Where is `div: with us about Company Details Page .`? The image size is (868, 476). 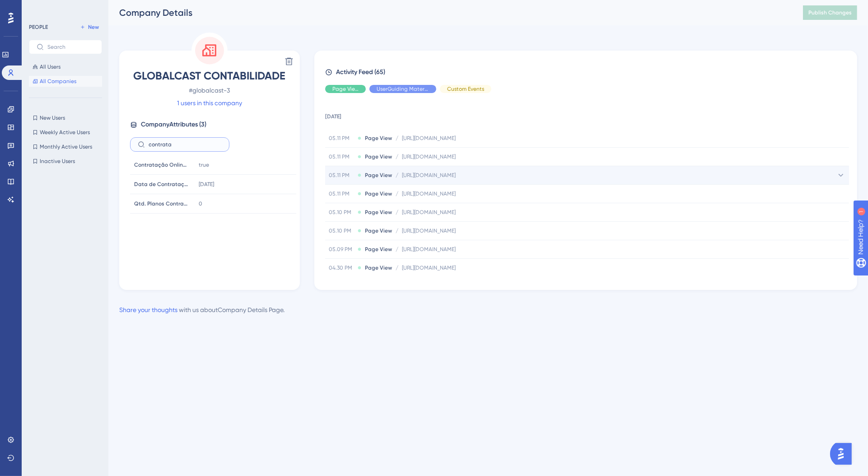 div: with us about Company Details Page . is located at coordinates (202, 310).